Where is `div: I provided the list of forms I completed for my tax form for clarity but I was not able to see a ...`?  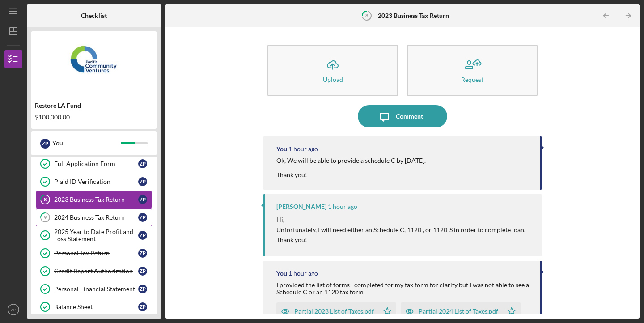
div: I provided the list of forms I completed for my tax form for clarity but I was not able to see a ... is located at coordinates (404, 288).